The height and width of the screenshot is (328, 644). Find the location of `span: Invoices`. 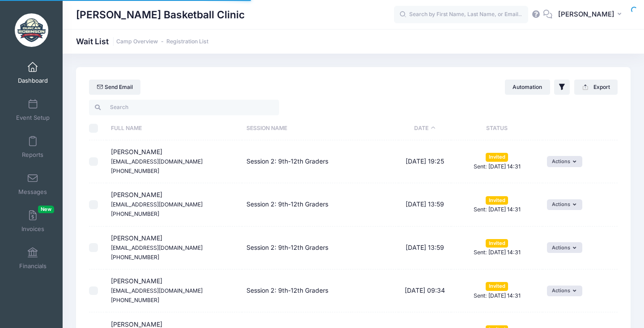

span: Invoices is located at coordinates (33, 229).